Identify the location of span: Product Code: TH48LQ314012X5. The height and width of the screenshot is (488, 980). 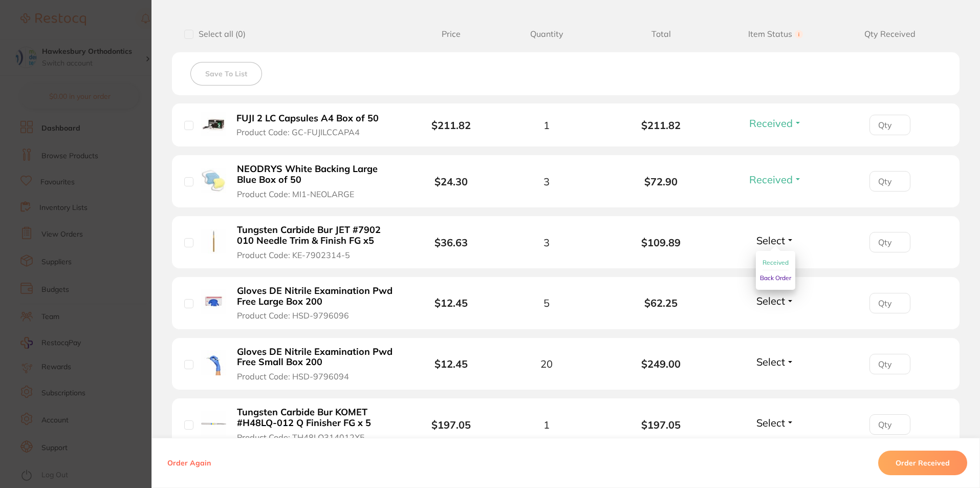
(301, 437).